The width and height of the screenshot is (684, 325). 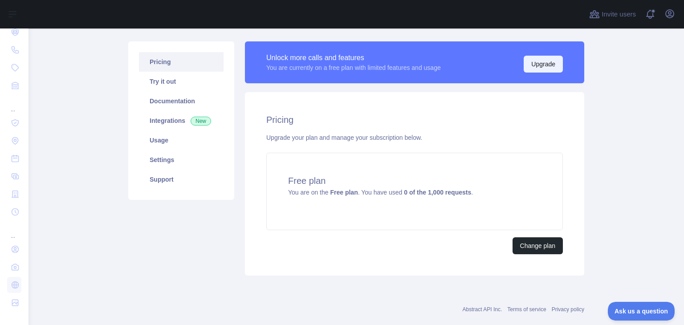 What do you see at coordinates (619, 14) in the screenshot?
I see `span: Invite users` at bounding box center [619, 14].